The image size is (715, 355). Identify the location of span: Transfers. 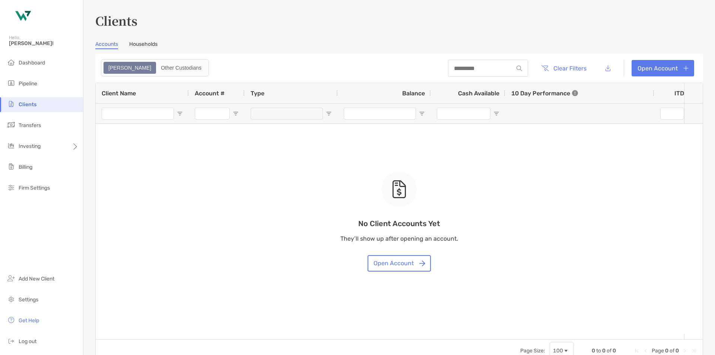
(30, 125).